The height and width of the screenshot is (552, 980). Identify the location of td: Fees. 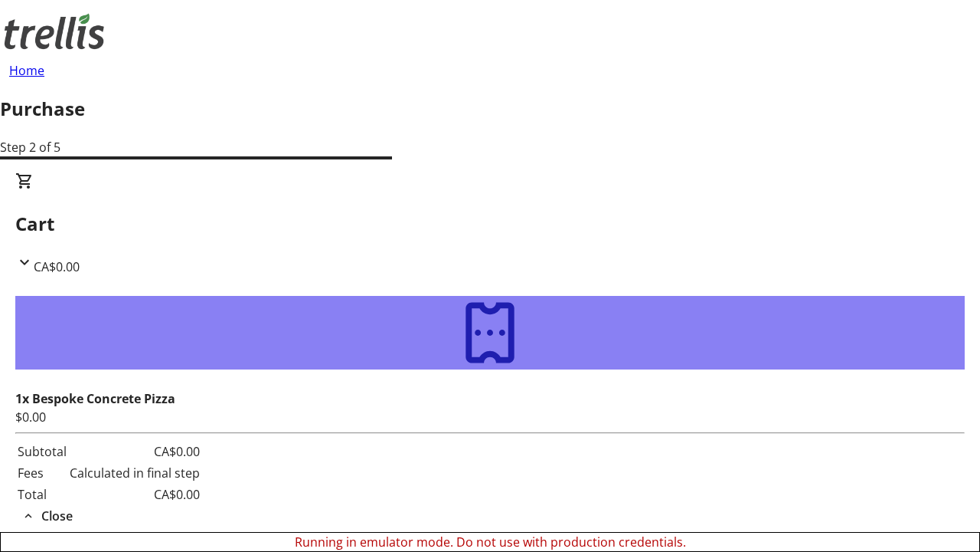
(42, 473).